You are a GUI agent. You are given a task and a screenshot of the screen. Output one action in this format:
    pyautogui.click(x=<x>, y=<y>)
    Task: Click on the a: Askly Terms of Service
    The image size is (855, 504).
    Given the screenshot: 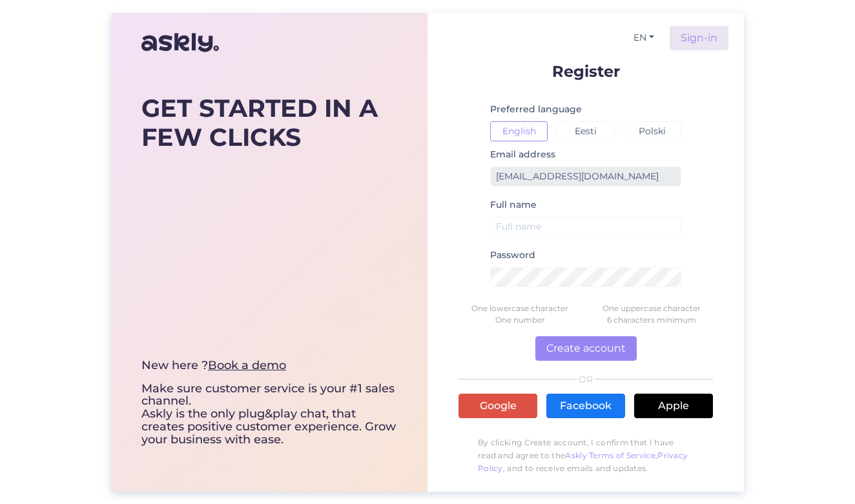 What is the action you would take?
    pyautogui.click(x=610, y=455)
    